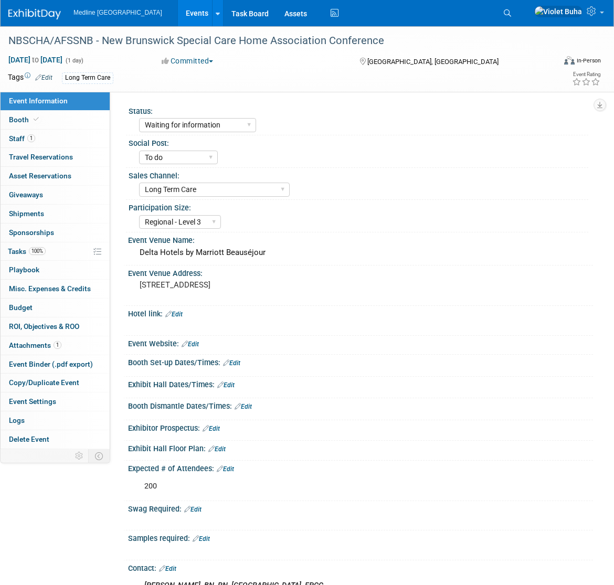 The height and width of the screenshot is (585, 614). I want to click on a: ROI, Objectives & ROO, so click(55, 327).